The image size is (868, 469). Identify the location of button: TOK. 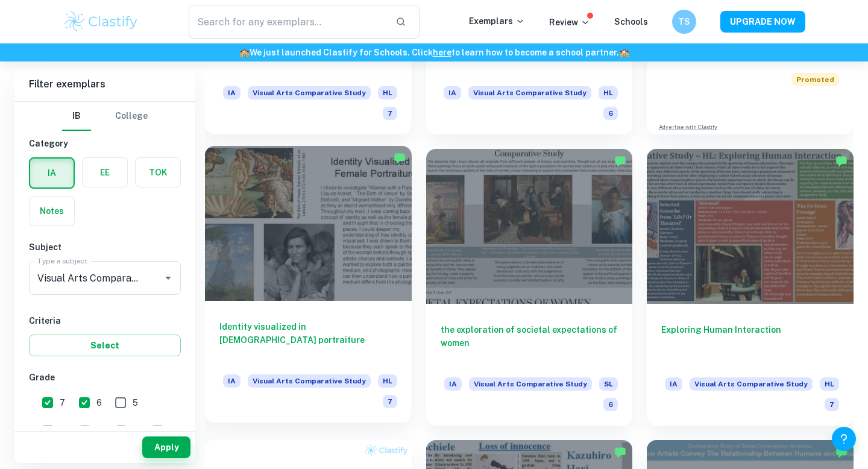
(158, 172).